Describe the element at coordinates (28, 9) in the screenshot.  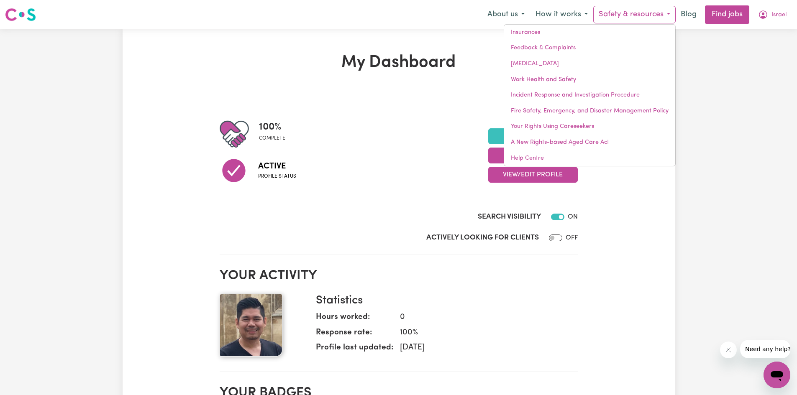
I see `span: Need any help?` at that location.